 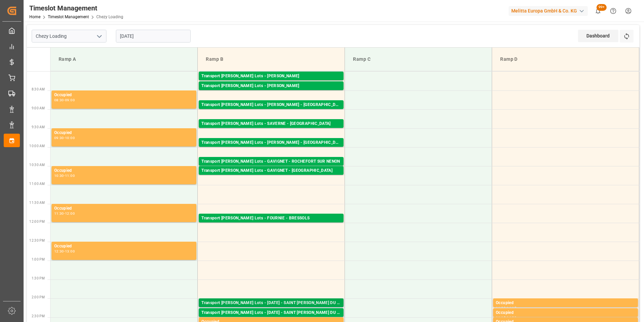 I want to click on span: 12:30 PM, so click(x=37, y=240).